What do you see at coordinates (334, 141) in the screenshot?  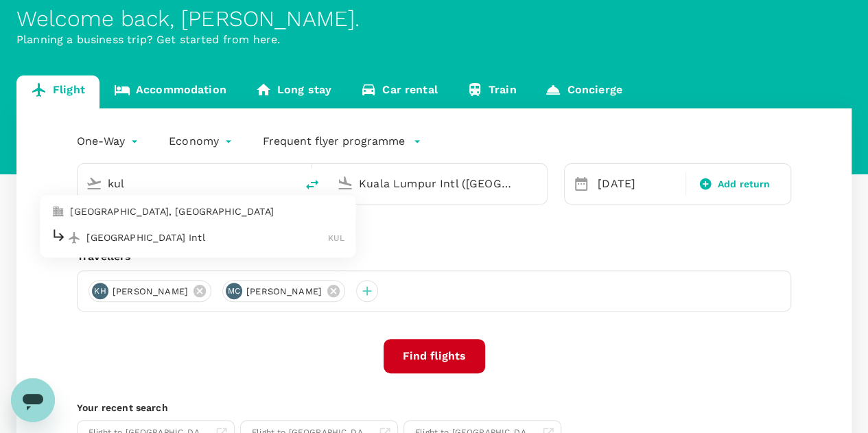 I see `p: Frequent flyer programme` at bounding box center [334, 141].